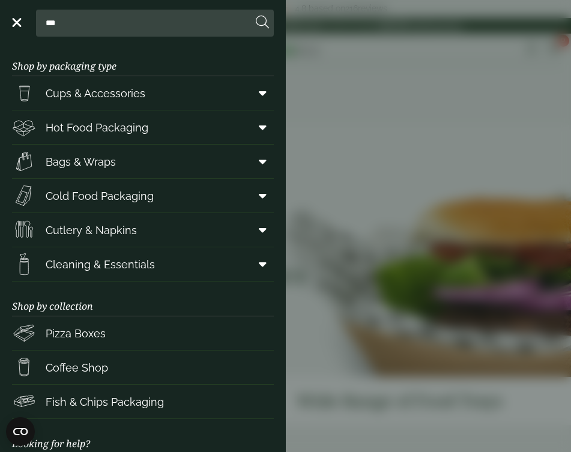 This screenshot has width=571, height=452. Describe the element at coordinates (96, 93) in the screenshot. I see `span: Cups & Accessories` at that location.